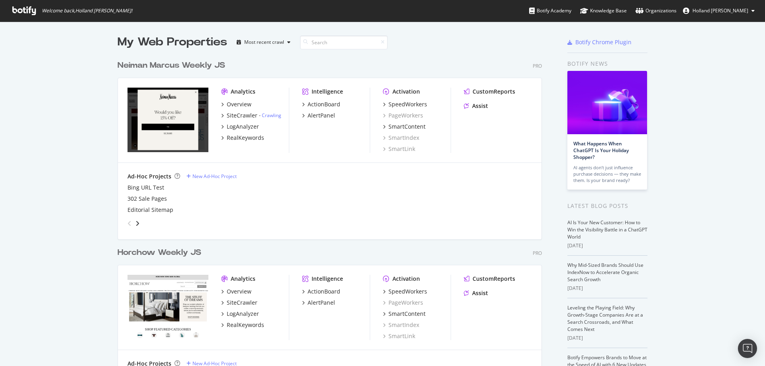 Image resolution: width=765 pixels, height=366 pixels. Describe the element at coordinates (607, 229) in the screenshot. I see `a: AI Is Your New Customer: How to Win the Visibility Battle in a ChatGPT World` at that location.